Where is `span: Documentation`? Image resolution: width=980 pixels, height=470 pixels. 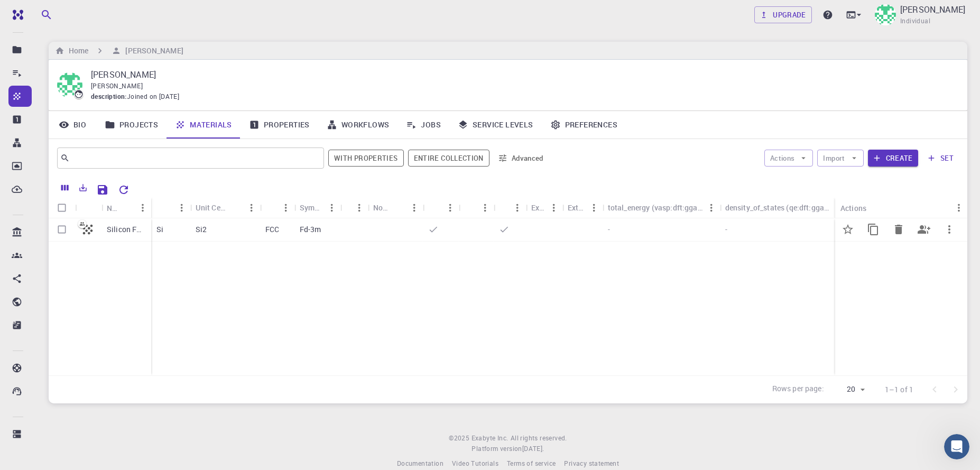 span: Documentation is located at coordinates (420, 464).